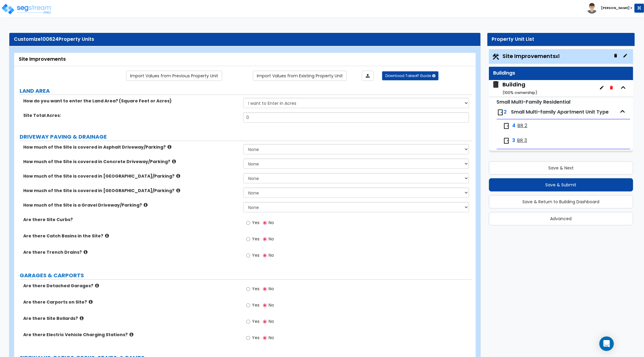  What do you see at coordinates (514, 126) in the screenshot?
I see `span: 4` at bounding box center [514, 126].